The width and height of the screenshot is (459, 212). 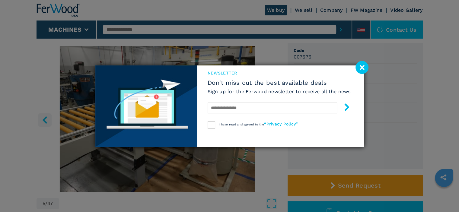 I want to click on span: newsletter, so click(x=279, y=73).